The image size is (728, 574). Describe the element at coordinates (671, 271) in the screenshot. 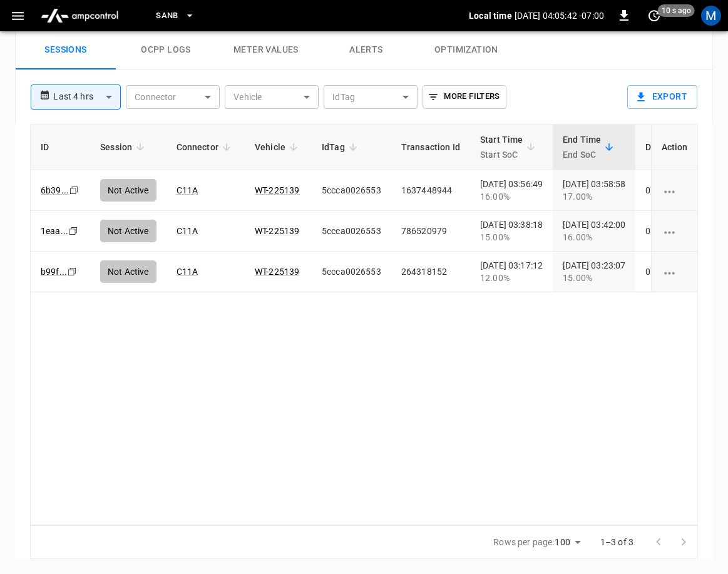

I see `td: 00:05:54` at that location.